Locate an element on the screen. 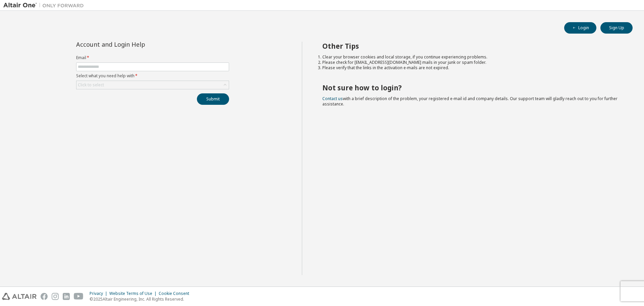 The image size is (644, 306). button: Sign Up is located at coordinates (617, 28).